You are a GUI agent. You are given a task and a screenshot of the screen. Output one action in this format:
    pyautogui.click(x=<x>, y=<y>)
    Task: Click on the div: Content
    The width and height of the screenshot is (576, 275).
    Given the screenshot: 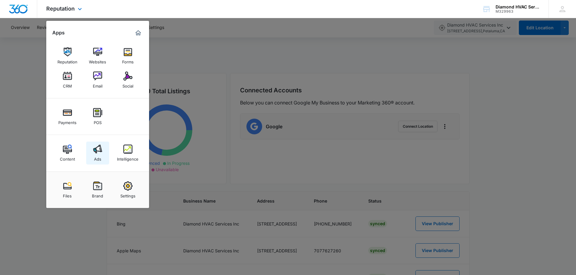 What is the action you would take?
    pyautogui.click(x=67, y=158)
    